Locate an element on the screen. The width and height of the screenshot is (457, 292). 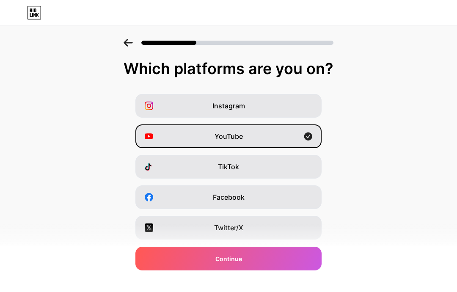
span: Facebook is located at coordinates (229, 197).